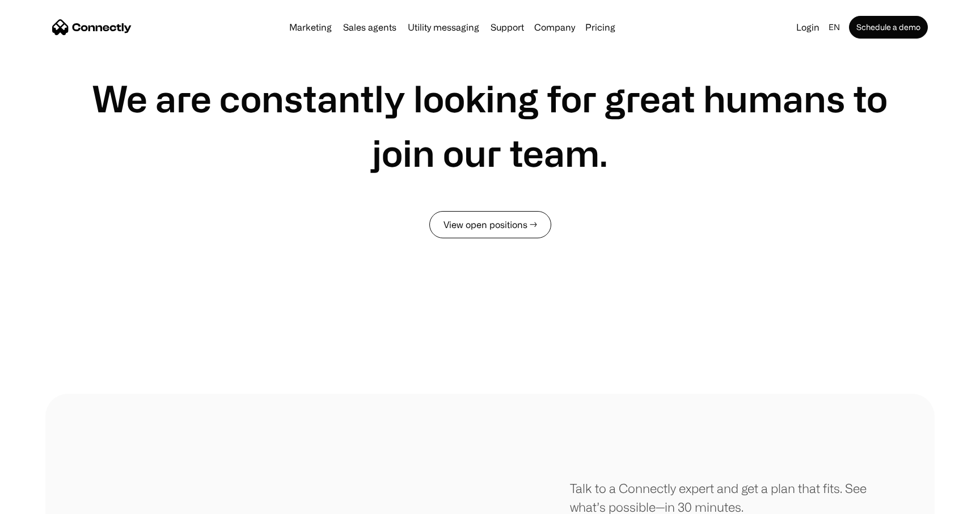  What do you see at coordinates (310, 27) in the screenshot?
I see `a: Marketing` at bounding box center [310, 27].